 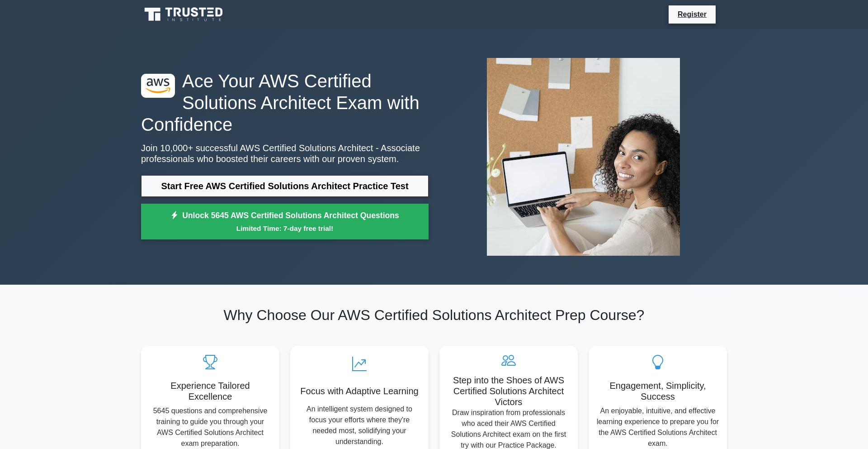 I want to click on h5: Step into the Shoes of AWS Certified Solutions Architect Victors, so click(x=509, y=391).